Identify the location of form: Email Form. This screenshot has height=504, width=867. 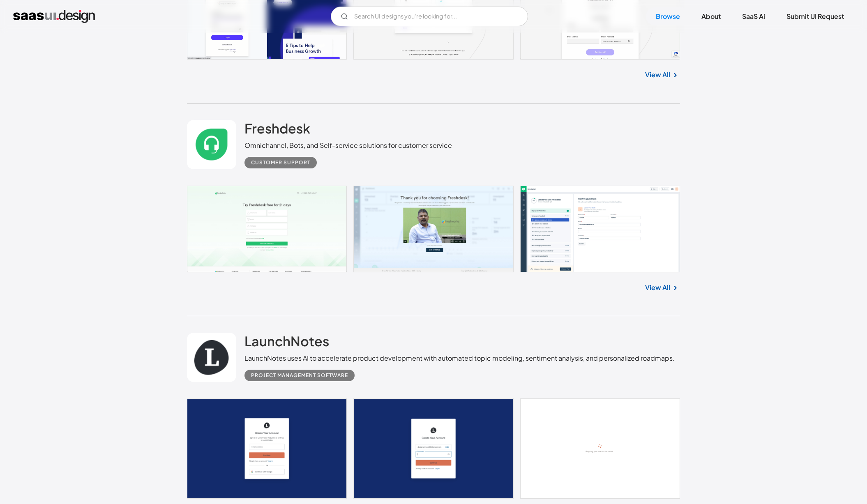
(430, 16).